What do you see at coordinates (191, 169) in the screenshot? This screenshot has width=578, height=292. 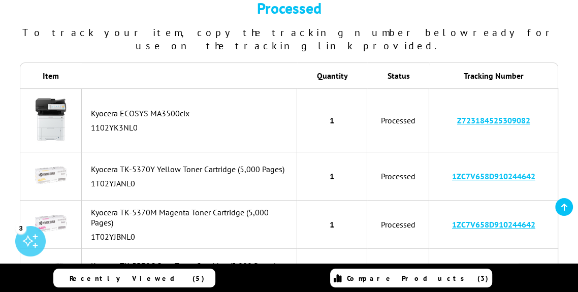 I see `div: Kyocera TK-5370Y Yellow Toner Cartridge (5,000 Pages)` at bounding box center [191, 169].